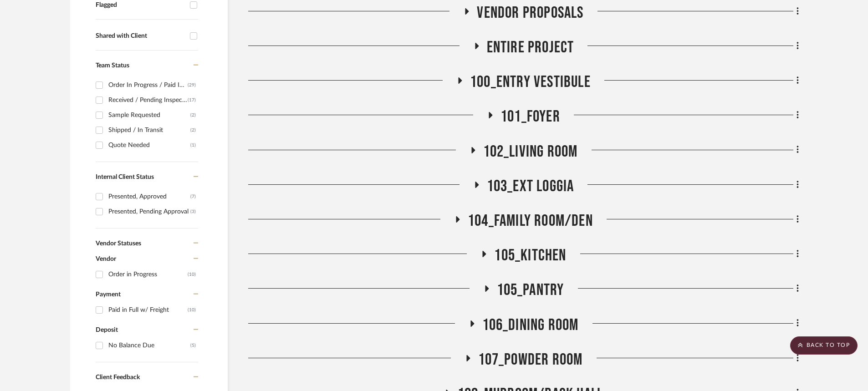 This screenshot has width=868, height=391. I want to click on span: Vendor, so click(106, 259).